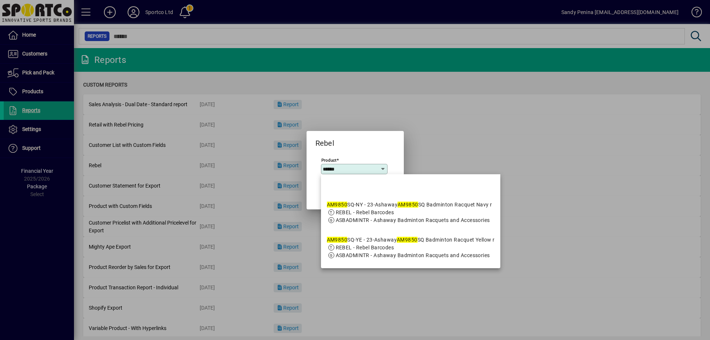  Describe the element at coordinates (329, 160) in the screenshot. I see `mat-label: Product` at that location.